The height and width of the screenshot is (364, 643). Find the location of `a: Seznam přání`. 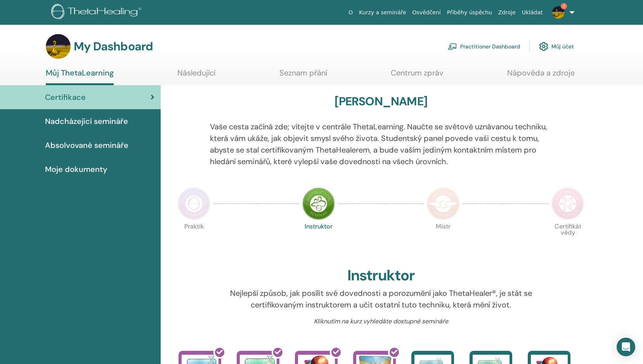

a: Seznam přání is located at coordinates (303, 75).